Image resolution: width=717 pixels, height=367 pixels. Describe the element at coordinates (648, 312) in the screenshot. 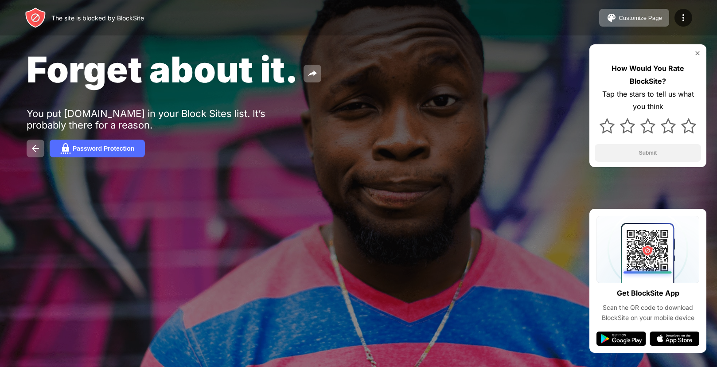

I see `div: Scan the QR code to download BlockSite on your mobile device` at that location.